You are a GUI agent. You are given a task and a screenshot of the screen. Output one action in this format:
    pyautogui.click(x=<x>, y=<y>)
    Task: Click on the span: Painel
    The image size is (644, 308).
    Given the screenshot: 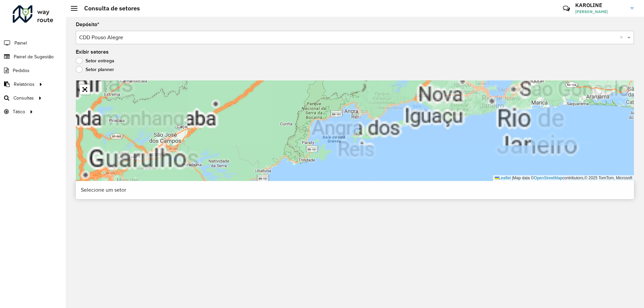 What is the action you would take?
    pyautogui.click(x=20, y=43)
    